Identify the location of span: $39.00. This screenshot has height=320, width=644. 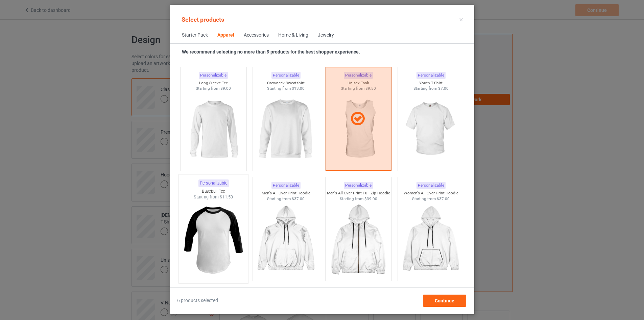
(371, 199).